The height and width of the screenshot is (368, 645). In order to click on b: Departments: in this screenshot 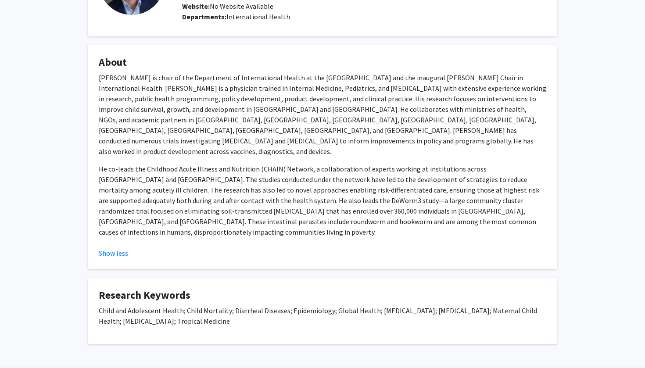, I will do `click(204, 17)`.